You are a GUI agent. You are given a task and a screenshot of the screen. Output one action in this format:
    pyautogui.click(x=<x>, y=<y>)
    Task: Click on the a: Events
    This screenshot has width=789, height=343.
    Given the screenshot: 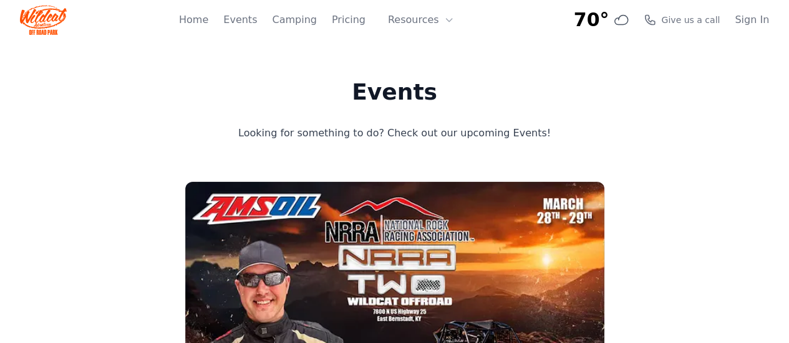 What is the action you would take?
    pyautogui.click(x=240, y=20)
    